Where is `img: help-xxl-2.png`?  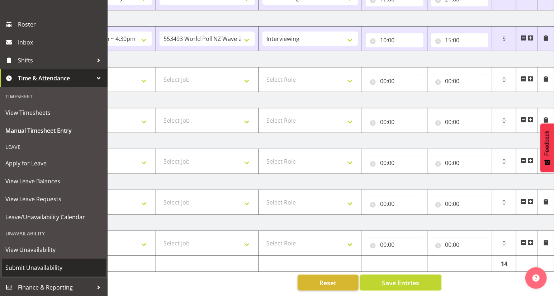 img: help-xxl-2.png is located at coordinates (536, 278).